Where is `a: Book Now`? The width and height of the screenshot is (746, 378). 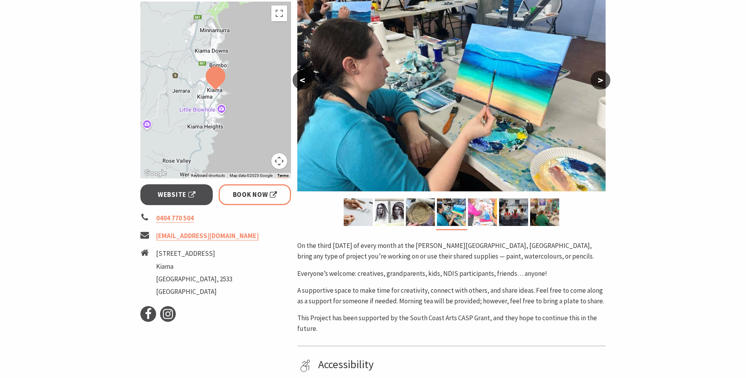 a: Book Now is located at coordinates (255, 195).